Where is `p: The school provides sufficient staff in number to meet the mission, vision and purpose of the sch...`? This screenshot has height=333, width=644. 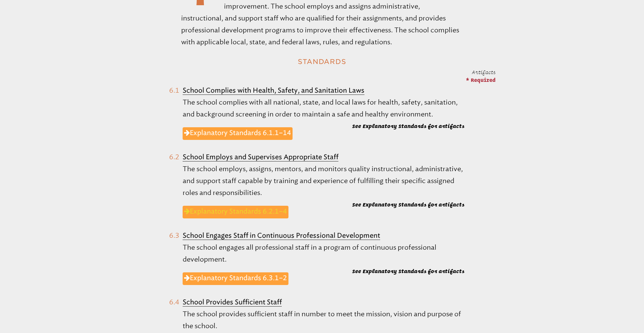 p: The school provides sufficient staff in number to meet the mission, vision and purpose of the sch... is located at coordinates (323, 320).